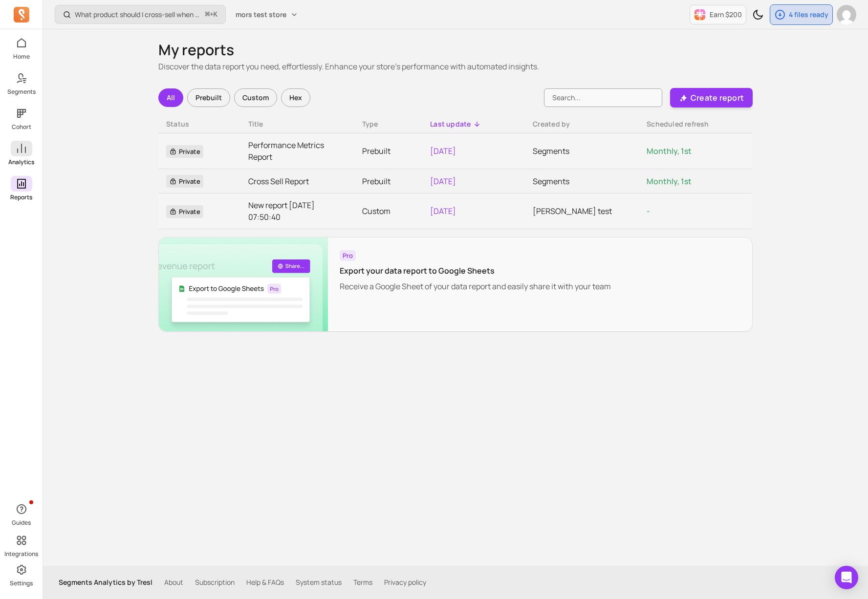 This screenshot has width=868, height=599. I want to click on button: mors test store, so click(267, 14).